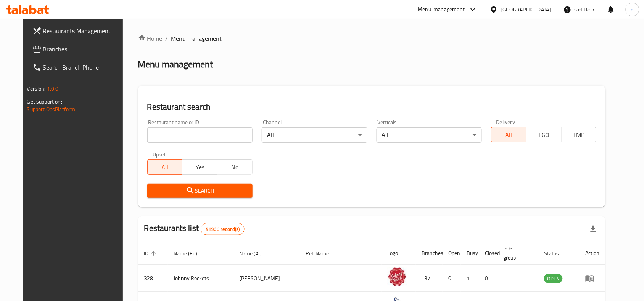 This screenshot has height=301, width=644. I want to click on th: Branches, so click(429, 253).